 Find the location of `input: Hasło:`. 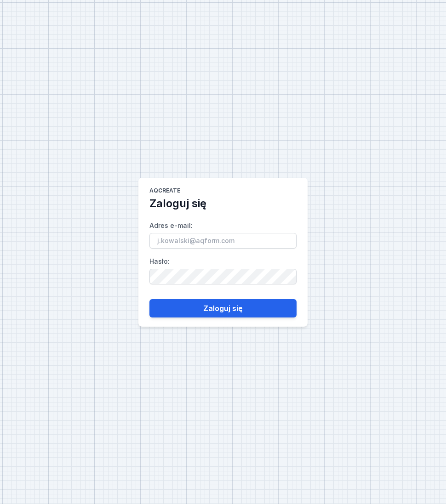

input: Hasło: is located at coordinates (223, 277).